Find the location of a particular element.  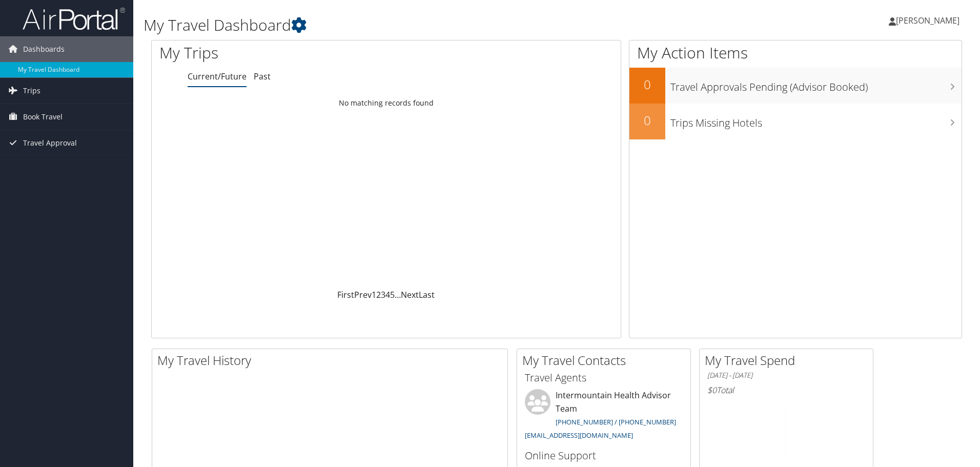

span: Trips is located at coordinates (32, 91).